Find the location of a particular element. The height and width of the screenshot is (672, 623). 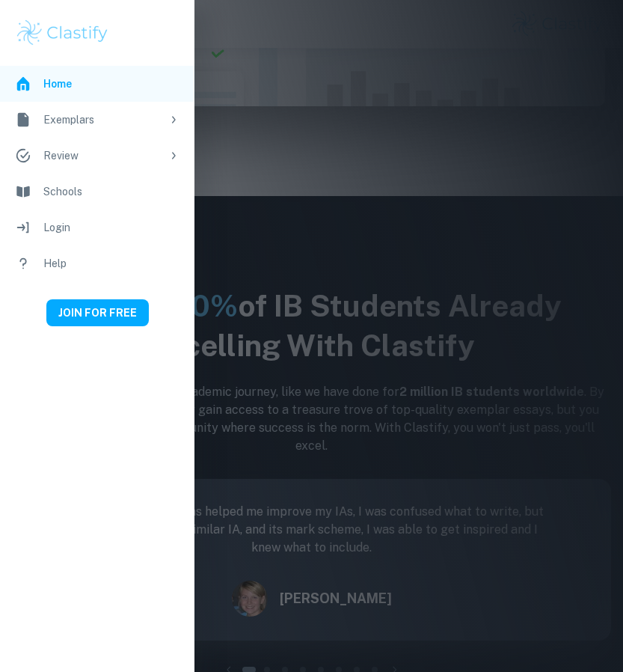

div: Home is located at coordinates (111, 83).